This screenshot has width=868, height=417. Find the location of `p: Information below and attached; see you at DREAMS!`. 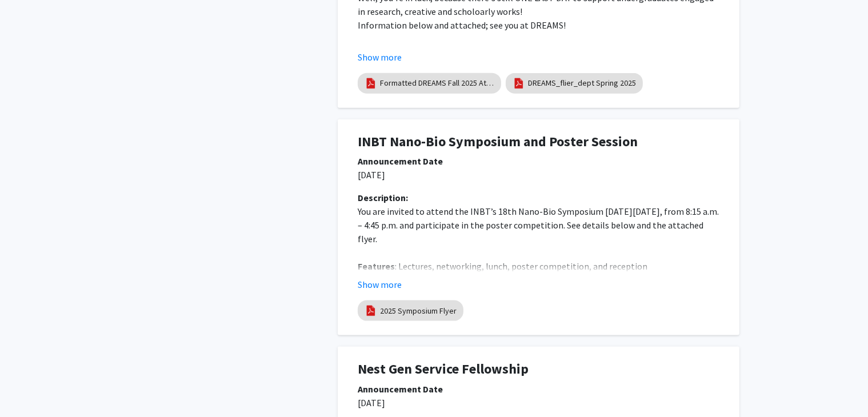

p: Information below and attached; see you at DREAMS! is located at coordinates (538, 25).